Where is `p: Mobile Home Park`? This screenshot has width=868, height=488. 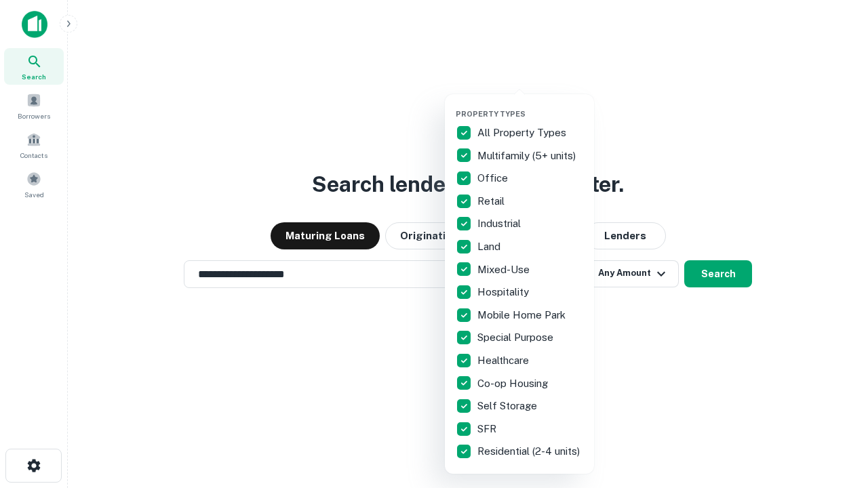 p: Mobile Home Park is located at coordinates (523, 315).